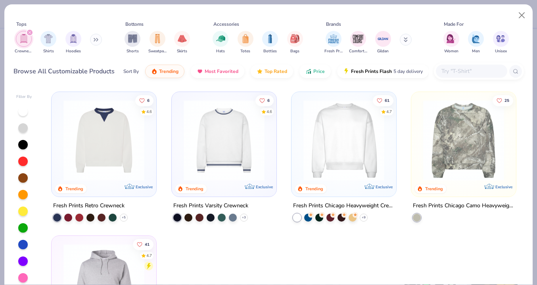 The image size is (537, 285). I want to click on span: Top Rated, so click(276, 71).